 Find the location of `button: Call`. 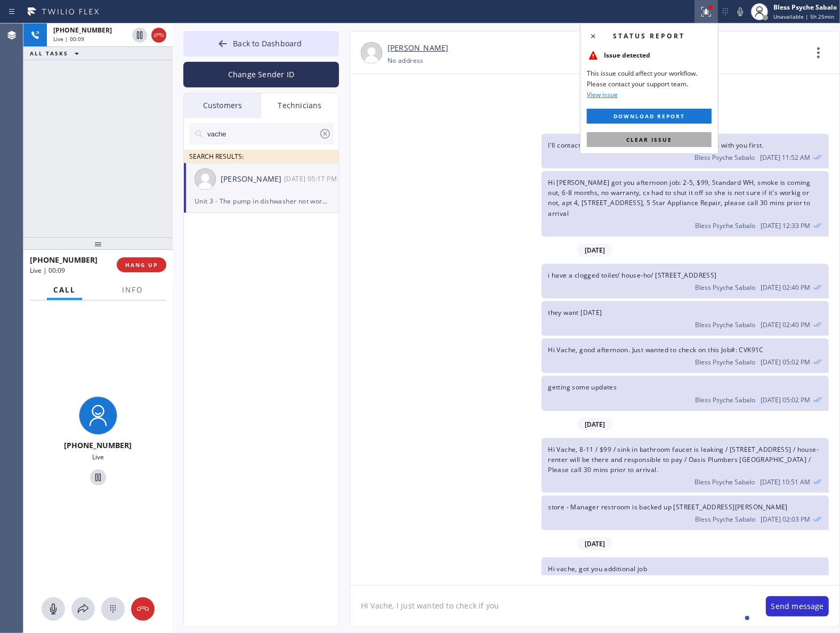

button: Call is located at coordinates (64, 290).